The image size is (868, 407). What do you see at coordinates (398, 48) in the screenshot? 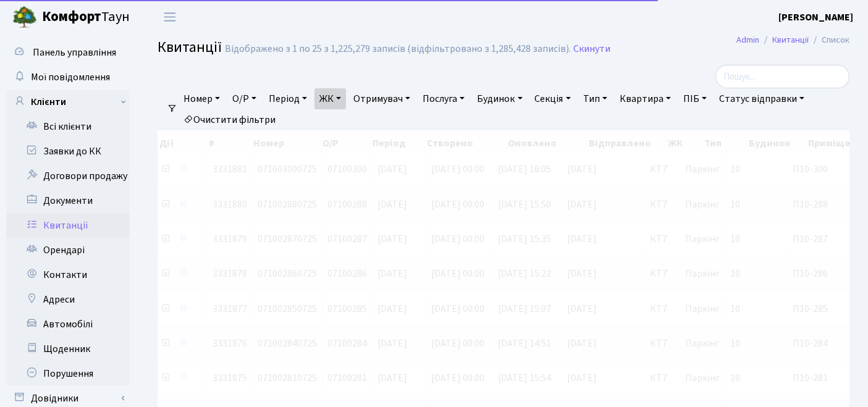
I see `div: Відображено з 1 по 25 з 1,225,279 записів (відфільтровано з 1,285,428 записів).` at bounding box center [398, 48].